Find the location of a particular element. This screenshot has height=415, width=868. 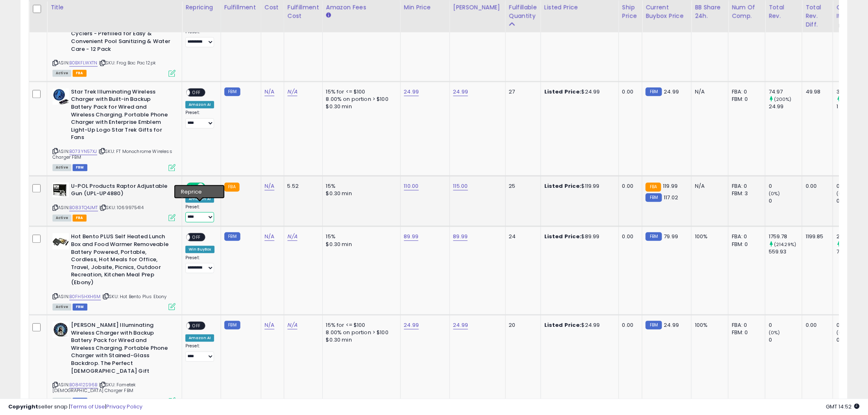

div: Min Price is located at coordinates (425, 7).